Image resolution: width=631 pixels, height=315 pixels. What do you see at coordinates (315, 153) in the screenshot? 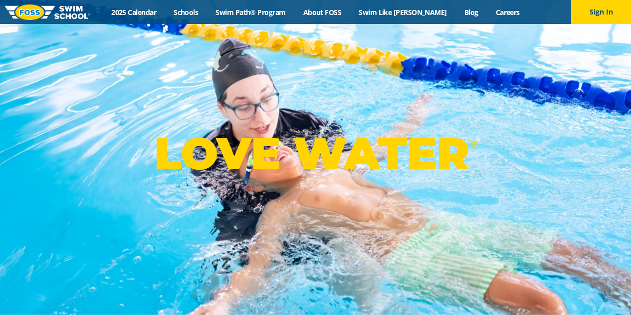
I see `p: LOVE WATER` at bounding box center [315, 153].